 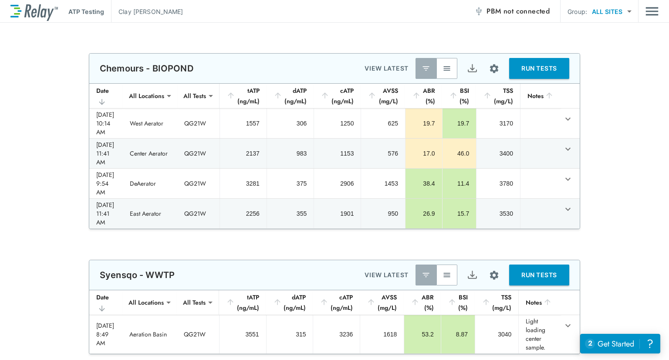 What do you see at coordinates (459, 96) in the screenshot?
I see `div: BSI (%)` at bounding box center [459, 96].